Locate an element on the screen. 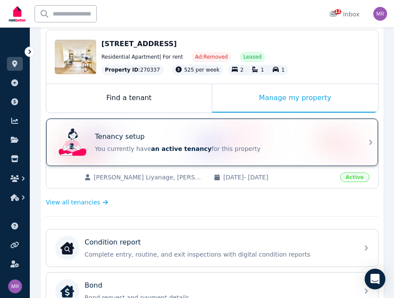 Image resolution: width=394 pixels, height=298 pixels. span: 2 is located at coordinates (242, 70).